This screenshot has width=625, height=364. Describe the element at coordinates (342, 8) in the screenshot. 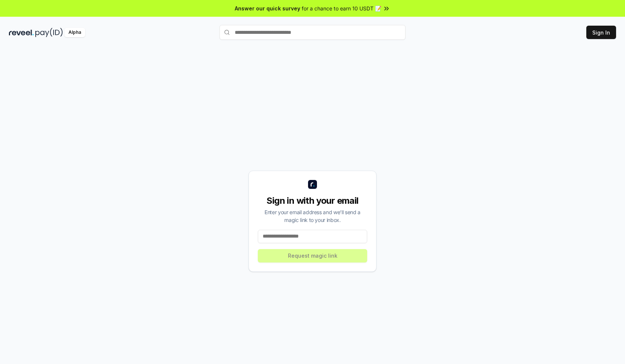

I see `span: for a chance to earn 10 USDT 📝` at that location.